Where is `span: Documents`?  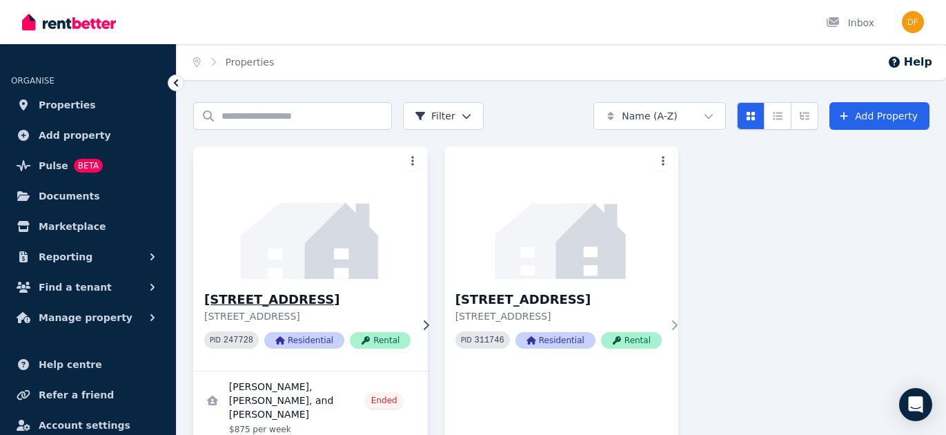 span: Documents is located at coordinates (69, 196).